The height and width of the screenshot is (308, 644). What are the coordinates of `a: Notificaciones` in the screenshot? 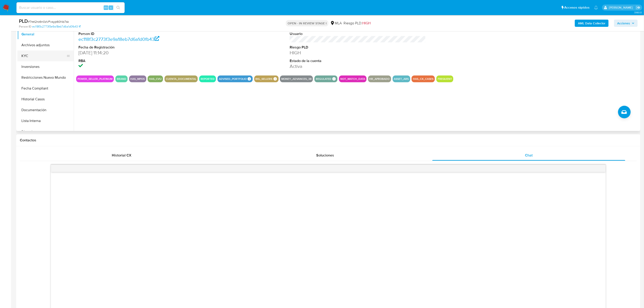 It's located at (596, 8).